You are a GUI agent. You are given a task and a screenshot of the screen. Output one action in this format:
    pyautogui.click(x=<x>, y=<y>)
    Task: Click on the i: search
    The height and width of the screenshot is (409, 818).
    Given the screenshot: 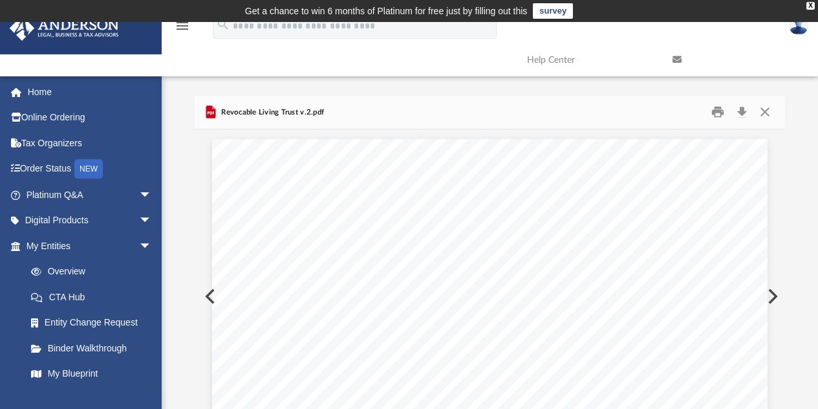 What is the action you would take?
    pyautogui.click(x=223, y=25)
    